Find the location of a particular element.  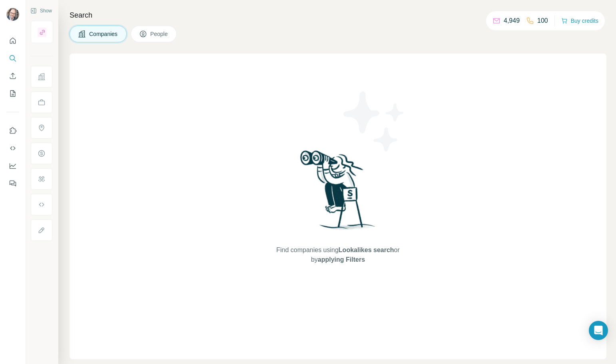

button: Use Surfe on LinkedIn is located at coordinates (13, 131).